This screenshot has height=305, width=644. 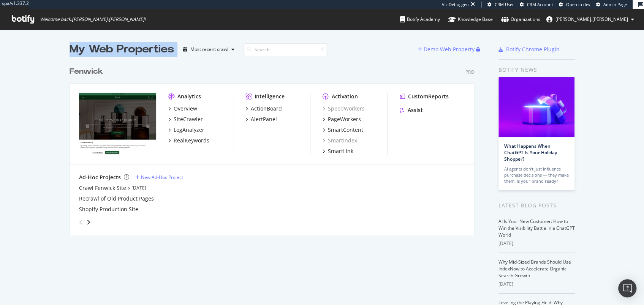 What do you see at coordinates (540, 4) in the screenshot?
I see `span: CRM Account` at bounding box center [540, 4].